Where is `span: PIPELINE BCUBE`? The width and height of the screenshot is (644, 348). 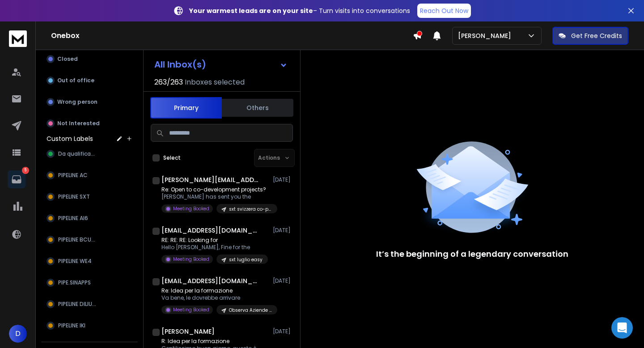
span: PIPELINE BCUBE is located at coordinates (78, 239).